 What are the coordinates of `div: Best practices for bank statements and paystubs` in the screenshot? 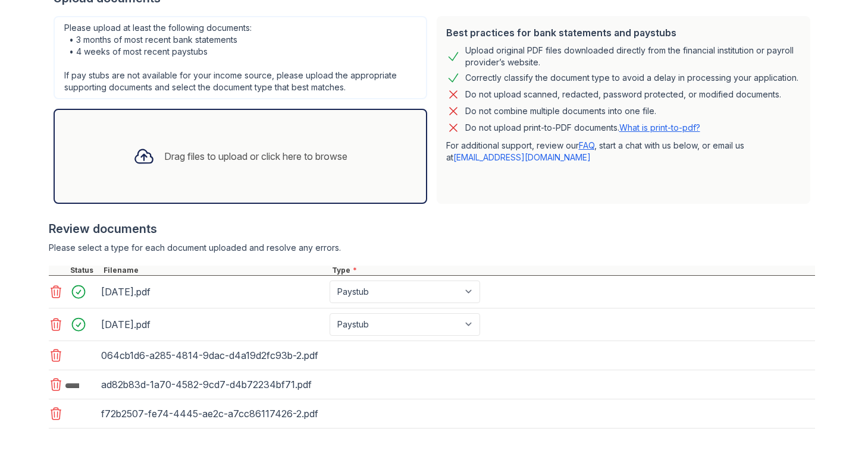 It's located at (623, 33).